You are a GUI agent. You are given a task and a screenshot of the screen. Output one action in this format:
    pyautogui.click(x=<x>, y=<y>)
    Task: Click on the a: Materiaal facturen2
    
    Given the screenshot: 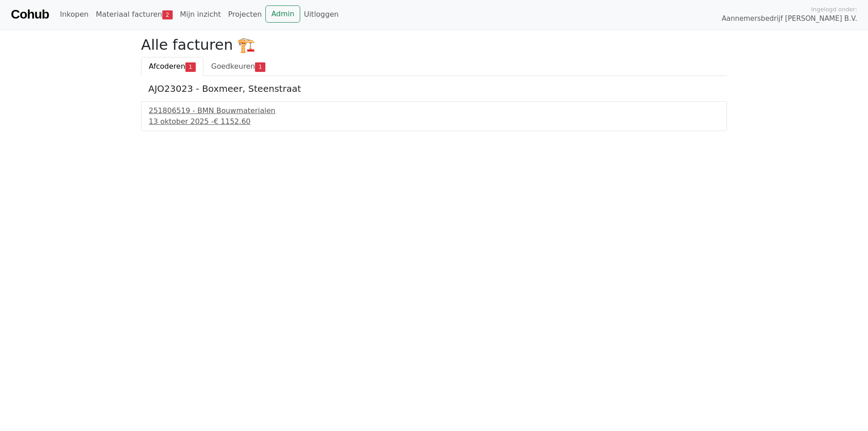 What is the action you would take?
    pyautogui.click(x=134, y=14)
    